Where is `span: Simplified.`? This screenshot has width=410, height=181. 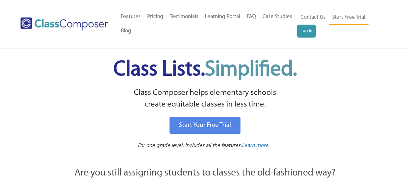
span: Simplified. is located at coordinates (251, 70).